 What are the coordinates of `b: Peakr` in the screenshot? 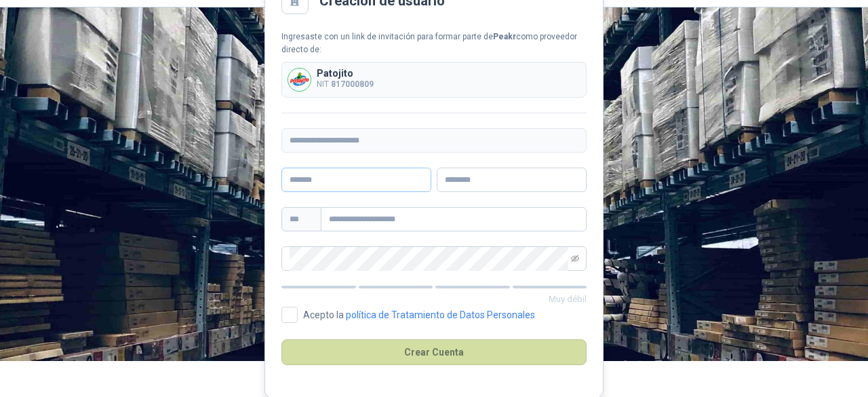 It's located at (505, 37).